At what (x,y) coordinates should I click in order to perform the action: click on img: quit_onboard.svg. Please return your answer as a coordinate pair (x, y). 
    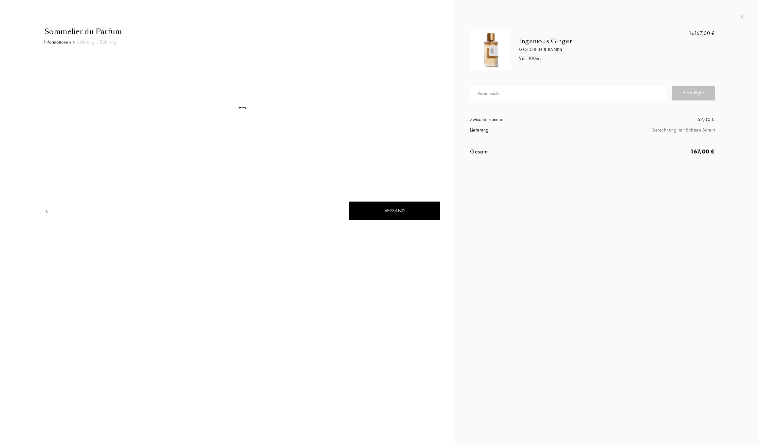
    Looking at the image, I should click on (742, 17).